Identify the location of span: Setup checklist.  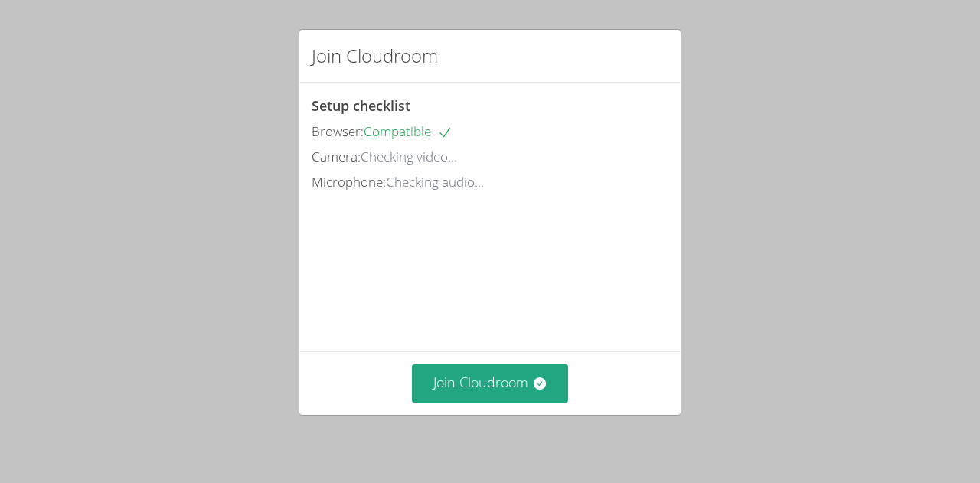
(361, 106).